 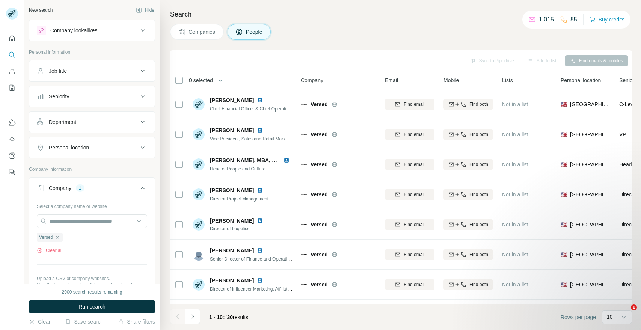 What do you see at coordinates (451, 80) in the screenshot?
I see `span: Mobile` at bounding box center [451, 80].